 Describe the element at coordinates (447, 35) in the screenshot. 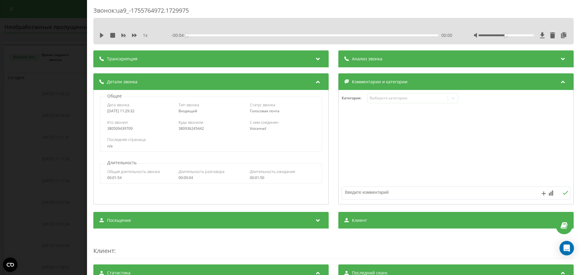

I see `span: 00:00` at that location.